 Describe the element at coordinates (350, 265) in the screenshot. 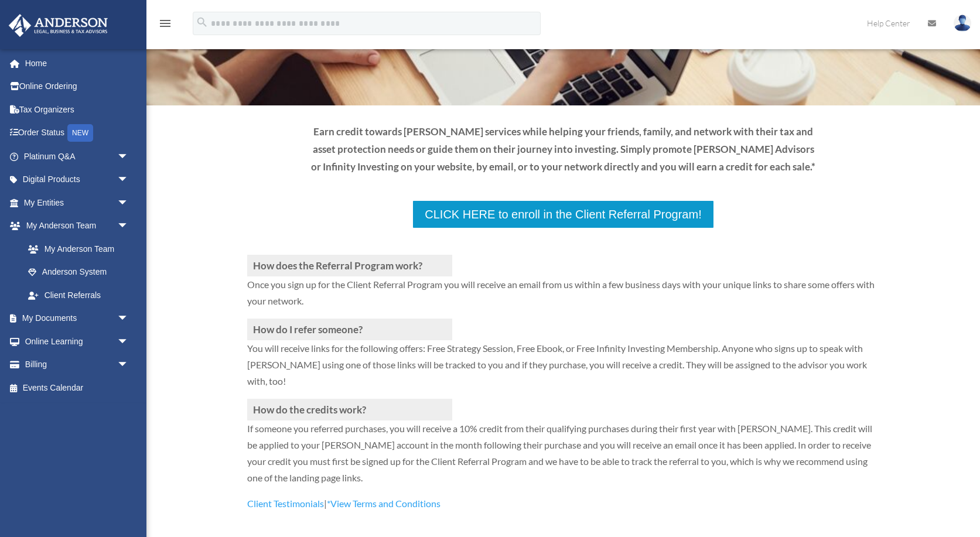

I see `h3: How does the Referral Program work?` at that location.